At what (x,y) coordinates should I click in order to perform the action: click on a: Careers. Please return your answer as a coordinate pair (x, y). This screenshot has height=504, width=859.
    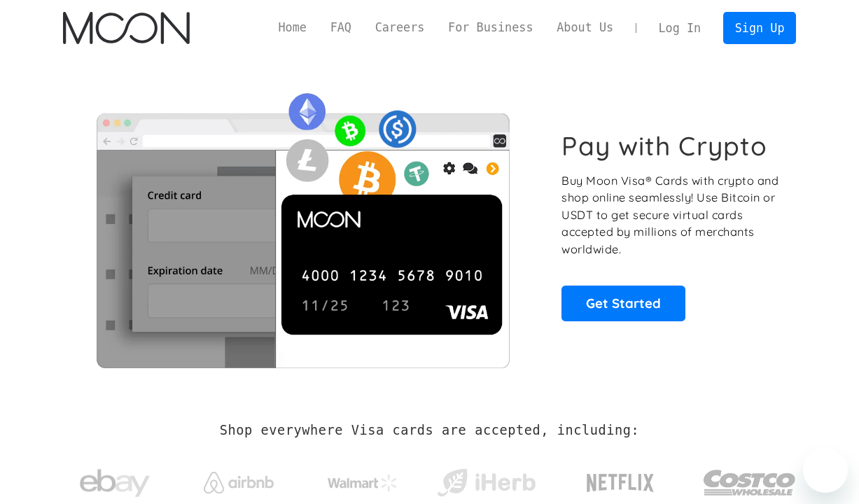
    Looking at the image, I should click on (400, 27).